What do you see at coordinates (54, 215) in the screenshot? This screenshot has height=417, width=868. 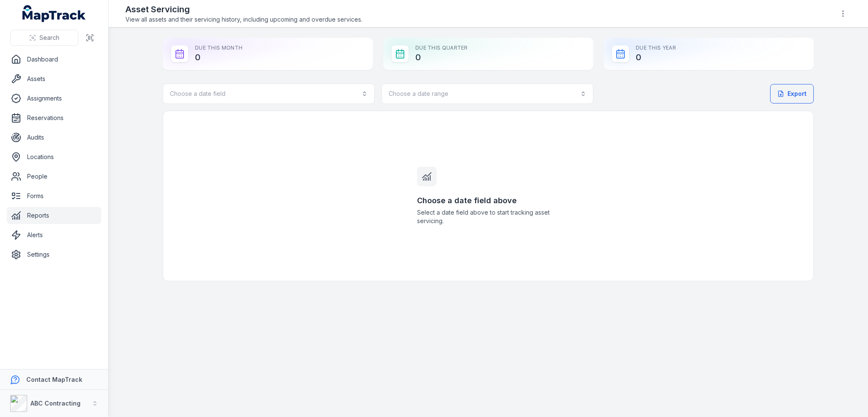 I see `a: Reports` at bounding box center [54, 215].